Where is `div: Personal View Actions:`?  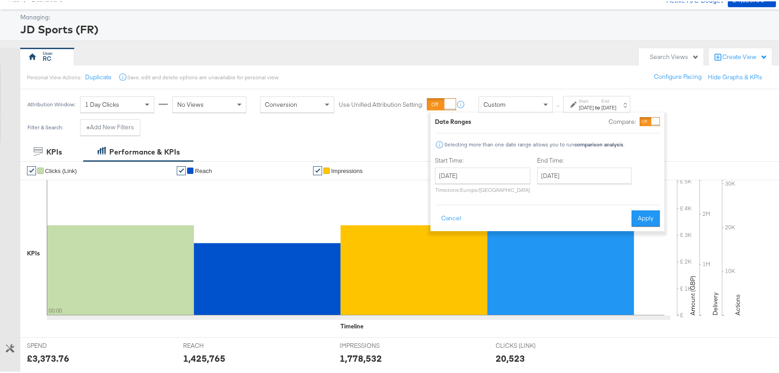 div: Personal View Actions: is located at coordinates (54, 76).